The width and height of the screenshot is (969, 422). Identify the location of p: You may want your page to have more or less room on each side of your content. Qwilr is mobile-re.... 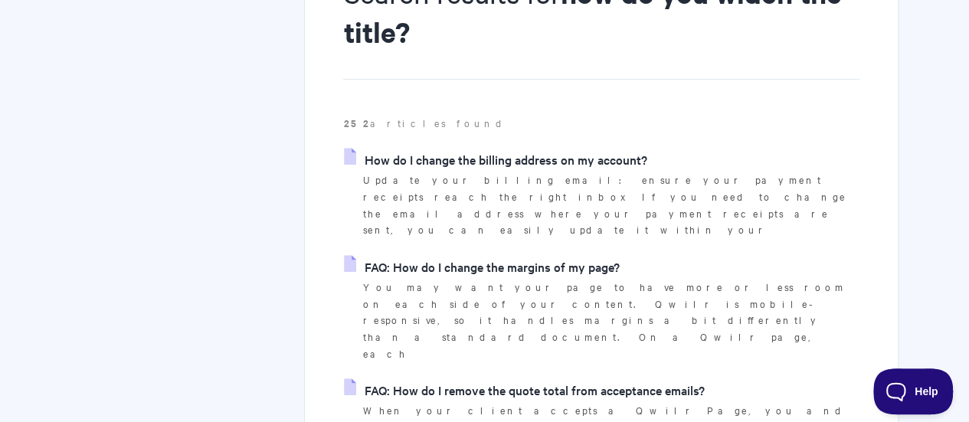
(611, 320).